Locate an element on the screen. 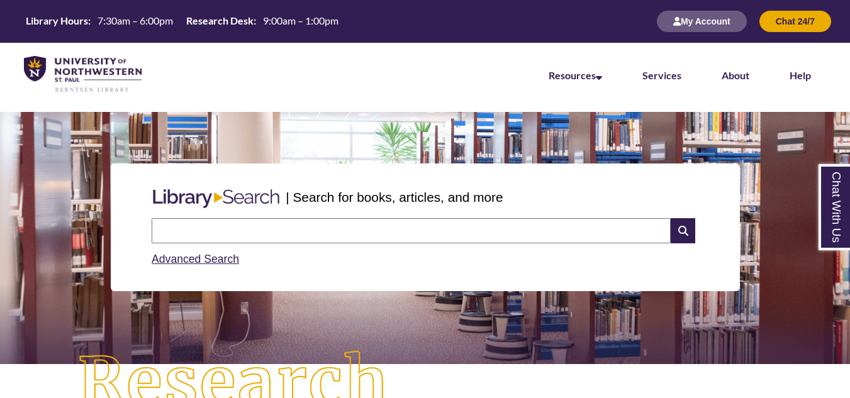 This screenshot has width=850, height=398. img: UNWSP Library Logo is located at coordinates (82, 74).